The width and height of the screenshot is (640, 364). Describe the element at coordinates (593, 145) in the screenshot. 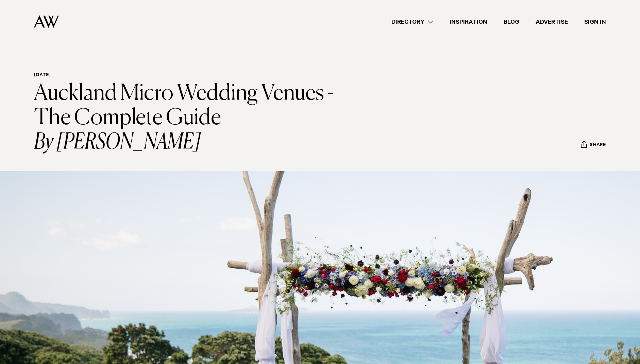

I see `button: Share` at that location.